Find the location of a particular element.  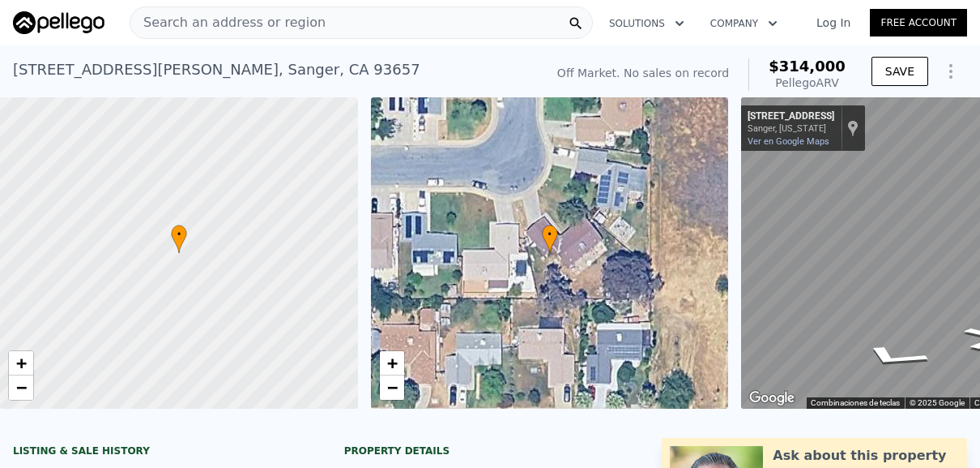

a: Abrir esta área en Google Maps (se abre en una ventana nueva) is located at coordinates (772, 398).